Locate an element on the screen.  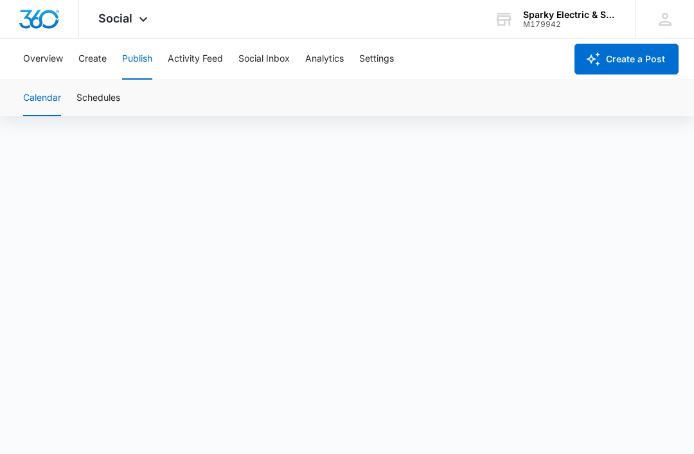
button: Create is located at coordinates (93, 59).